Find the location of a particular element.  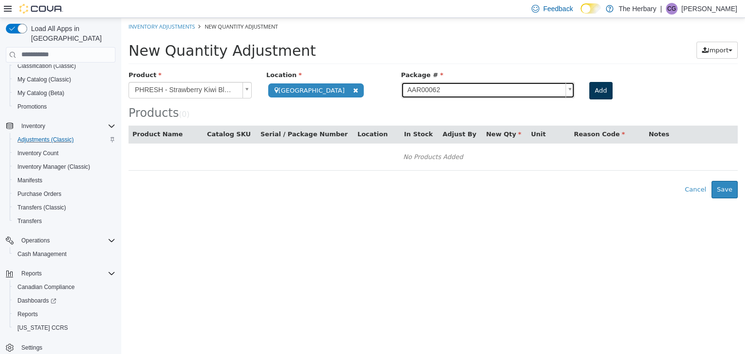

img: Cova is located at coordinates (41, 9).